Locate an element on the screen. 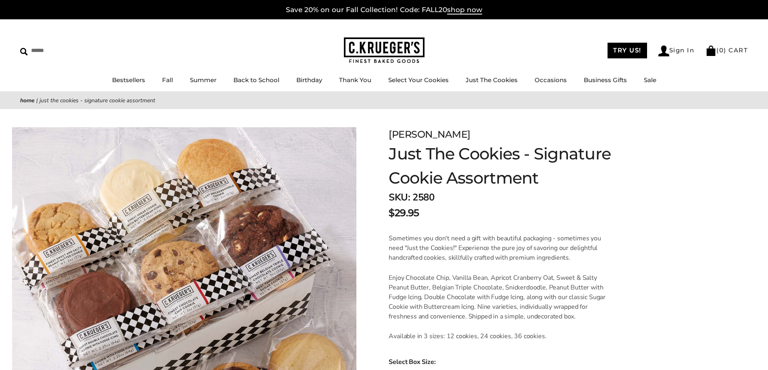  img: Search is located at coordinates (24, 52).